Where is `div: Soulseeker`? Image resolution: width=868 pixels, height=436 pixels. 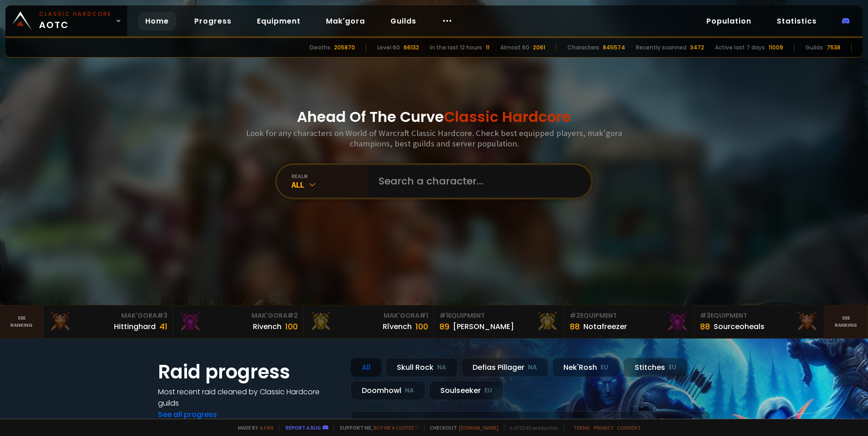
div: Soulseeker is located at coordinates (466, 390).